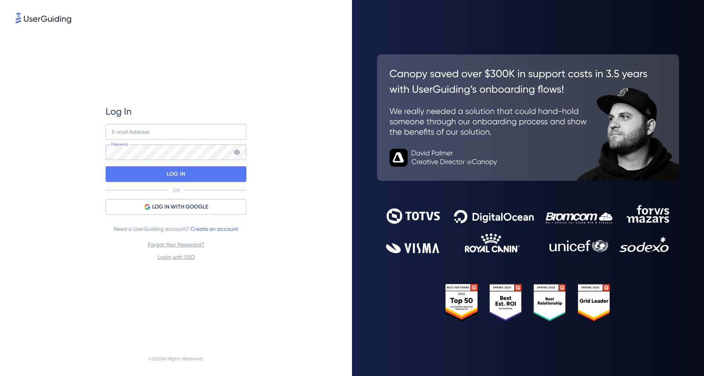 This screenshot has height=376, width=704. What do you see at coordinates (528, 229) in the screenshot?
I see `img: 9302ce2ac39453076f5bc0f2f2ca889b.svg` at bounding box center [528, 229].